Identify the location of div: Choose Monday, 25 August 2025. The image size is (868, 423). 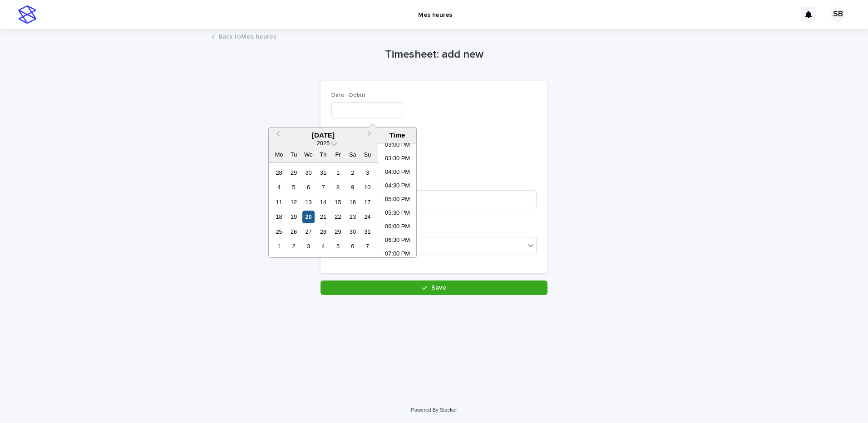
(279, 231).